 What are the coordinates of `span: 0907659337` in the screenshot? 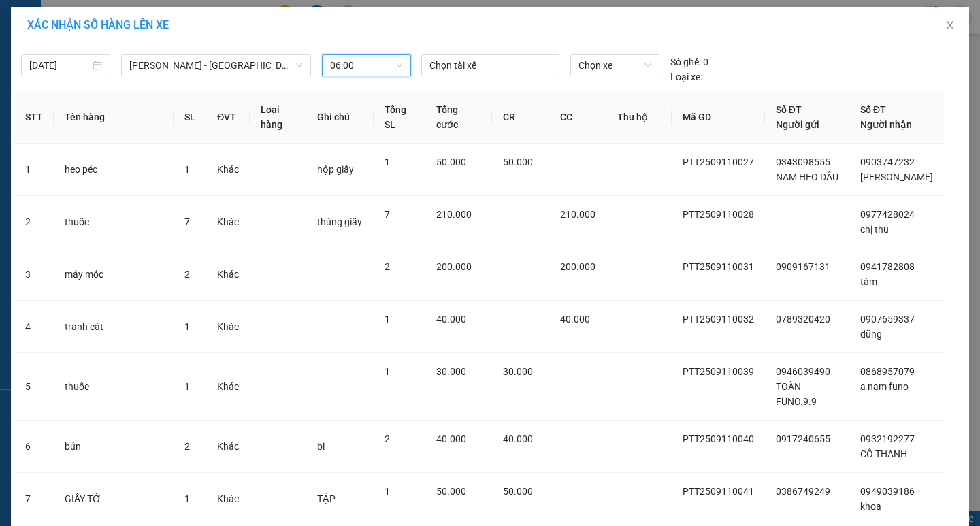 It's located at (887, 320).